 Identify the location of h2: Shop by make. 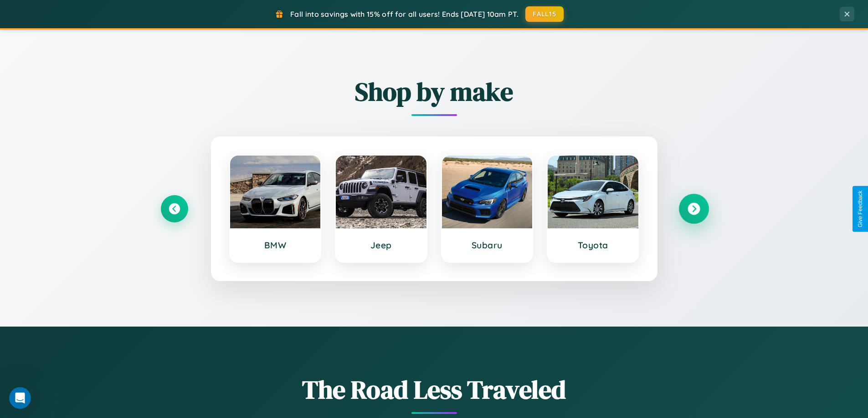
(434, 92).